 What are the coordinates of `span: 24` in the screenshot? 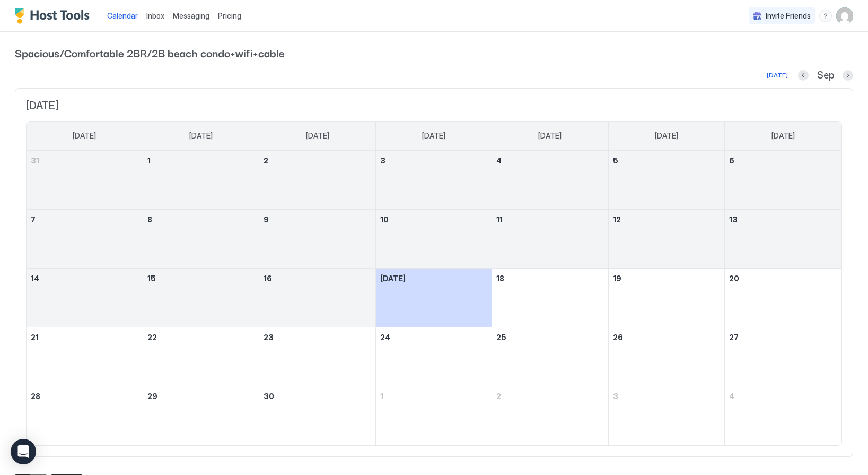 It's located at (385, 337).